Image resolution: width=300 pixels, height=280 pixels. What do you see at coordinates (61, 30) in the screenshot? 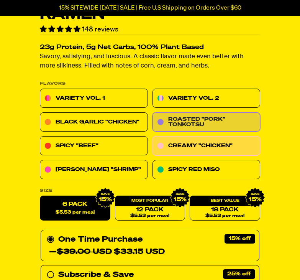
I see `span: 4.79 stars` at bounding box center [61, 30].